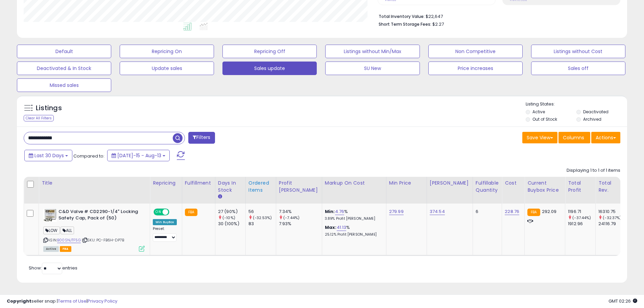 This screenshot has height=308, width=644. Describe the element at coordinates (201, 138) in the screenshot. I see `button: Filters` at that location.